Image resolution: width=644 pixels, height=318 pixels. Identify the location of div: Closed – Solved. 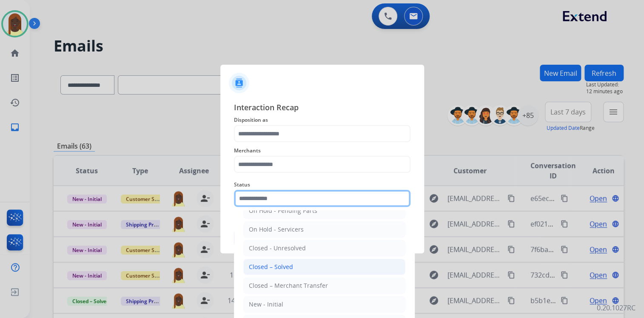
(271, 267).